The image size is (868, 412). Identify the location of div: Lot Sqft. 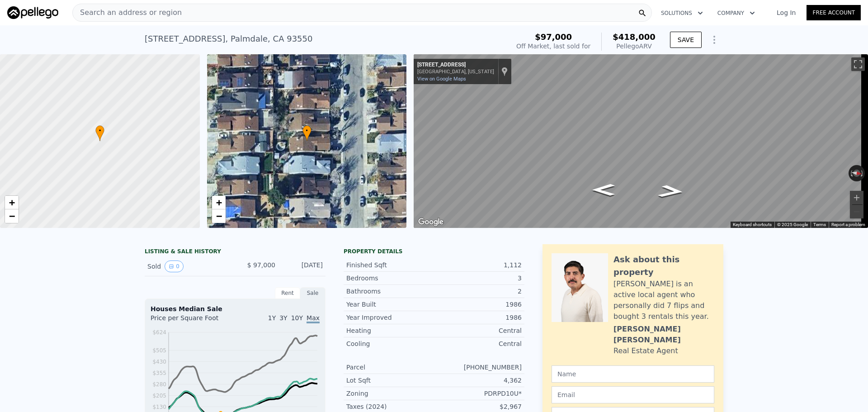
(390, 380).